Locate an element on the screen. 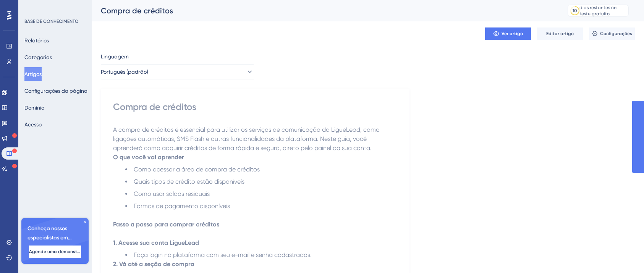 Image resolution: width=644 pixels, height=273 pixels. button: Categorias is located at coordinates (38, 57).